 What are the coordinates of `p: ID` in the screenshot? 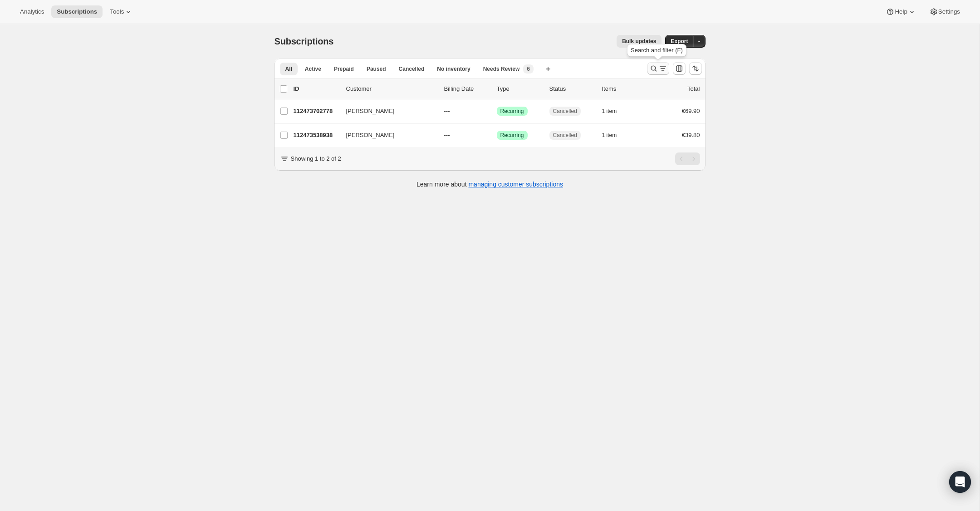 It's located at (317, 89).